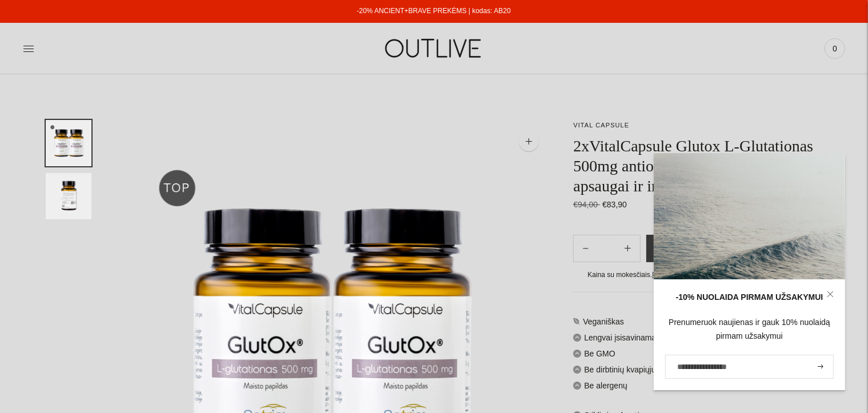 Image resolution: width=868 pixels, height=413 pixels. I want to click on button: Į krepšelį, so click(734, 249).